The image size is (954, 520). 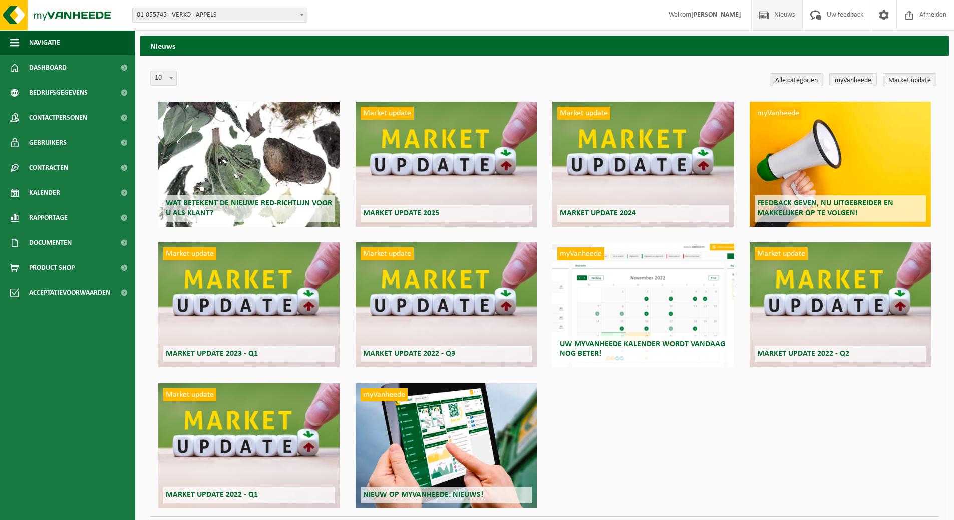 I want to click on a: Market update Market update 2025, so click(x=446, y=164).